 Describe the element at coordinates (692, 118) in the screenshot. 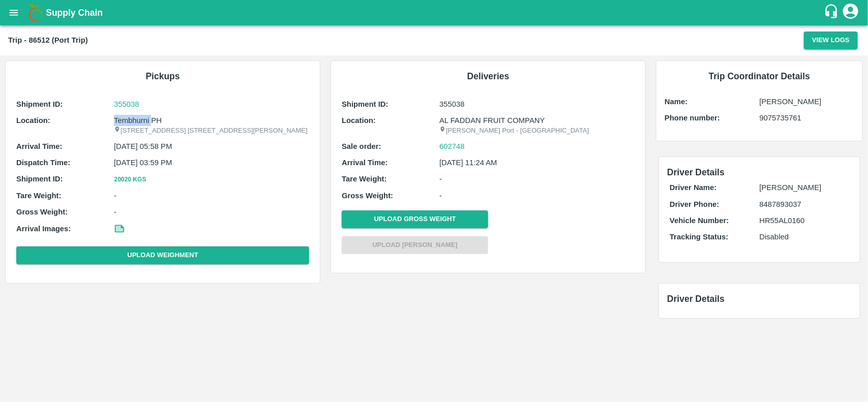

I see `b: Phone number:` at that location.